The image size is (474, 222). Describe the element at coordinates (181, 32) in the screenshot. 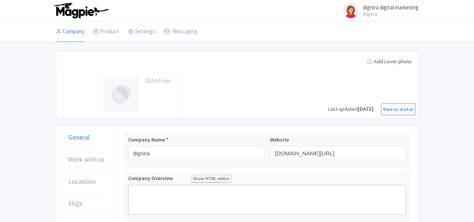

I see `a: Messaging` at that location.